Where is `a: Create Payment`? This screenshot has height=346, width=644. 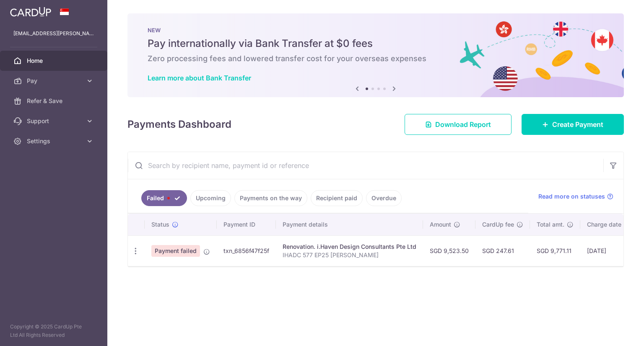 a: Create Payment is located at coordinates (573, 125).